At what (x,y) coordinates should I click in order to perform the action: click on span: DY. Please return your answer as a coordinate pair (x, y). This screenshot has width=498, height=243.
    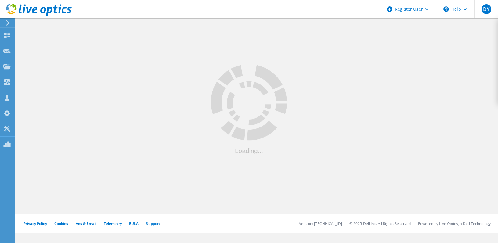
    Looking at the image, I should click on (486, 9).